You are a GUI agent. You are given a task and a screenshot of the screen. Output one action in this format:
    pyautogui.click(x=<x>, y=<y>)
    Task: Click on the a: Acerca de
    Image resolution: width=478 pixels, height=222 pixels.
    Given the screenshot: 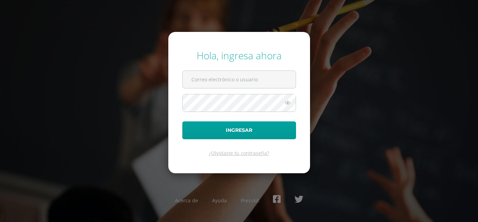 What is the action you would take?
    pyautogui.click(x=187, y=200)
    